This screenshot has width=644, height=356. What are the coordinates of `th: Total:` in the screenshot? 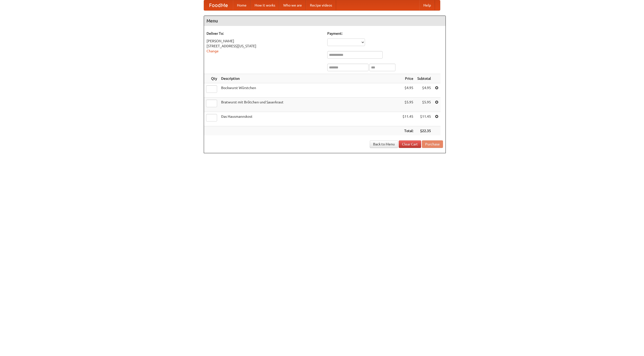 It's located at (408, 131).